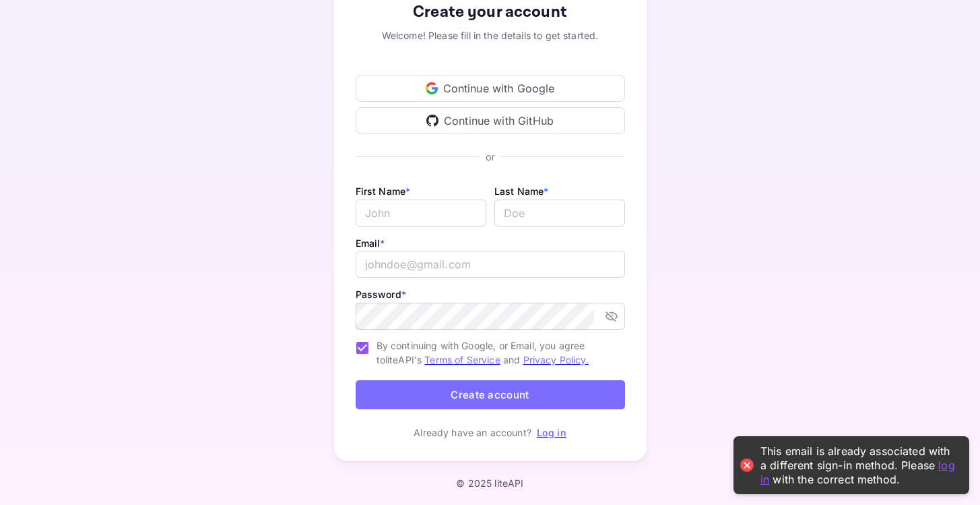  What do you see at coordinates (490, 264) in the screenshot?
I see `input: johndoe@gmail.com` at bounding box center [490, 264].